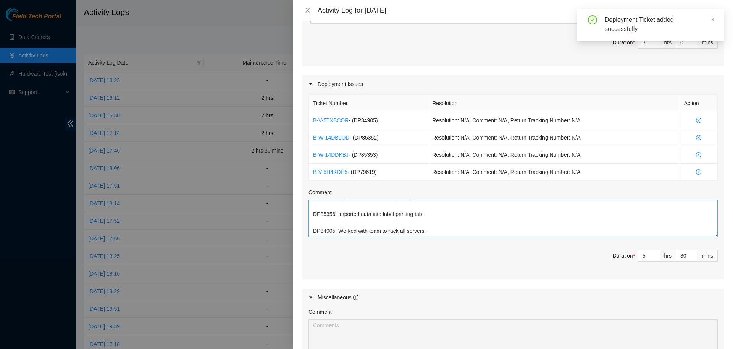  What do you see at coordinates (668, 256) in the screenshot?
I see `div: hrs` at bounding box center [668, 256].